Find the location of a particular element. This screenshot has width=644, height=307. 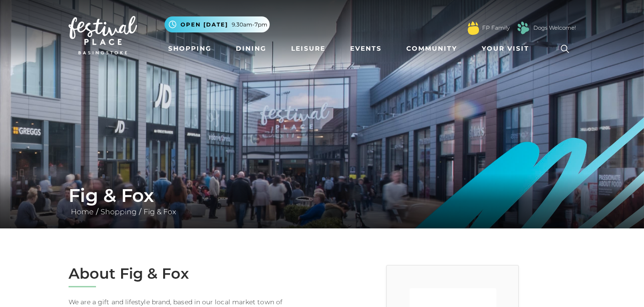

a: Your Visit is located at coordinates (509, 48).